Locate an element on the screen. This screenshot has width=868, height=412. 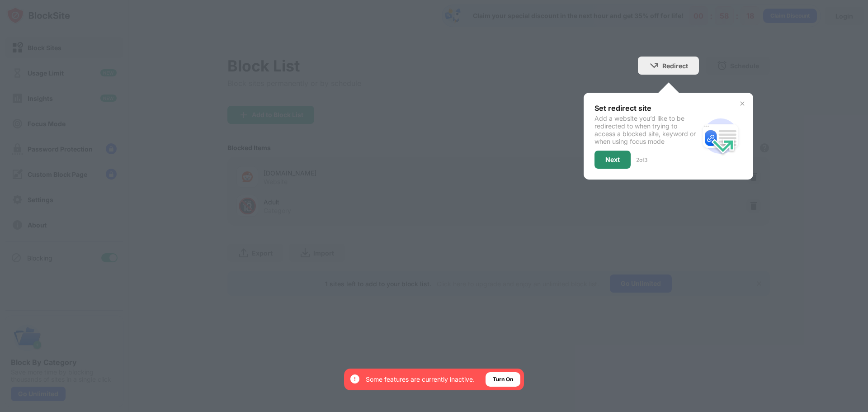
img: error-circle-white.svg is located at coordinates (355, 379).